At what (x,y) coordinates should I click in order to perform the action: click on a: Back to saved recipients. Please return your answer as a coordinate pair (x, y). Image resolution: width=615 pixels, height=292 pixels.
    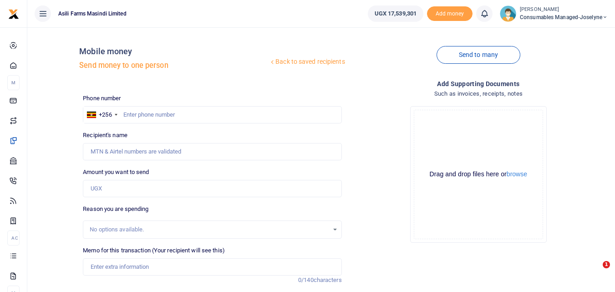
    Looking at the image, I should click on (307, 62).